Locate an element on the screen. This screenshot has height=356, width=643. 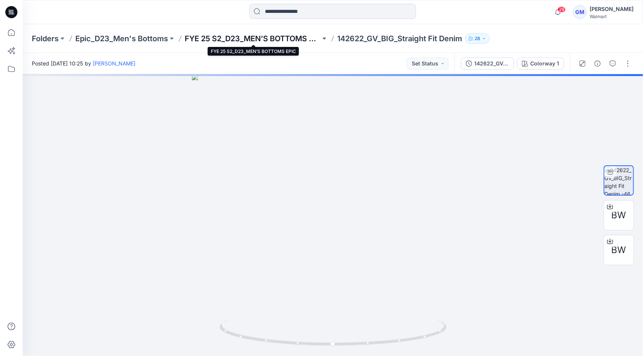
div: Walmart is located at coordinates (612, 16).